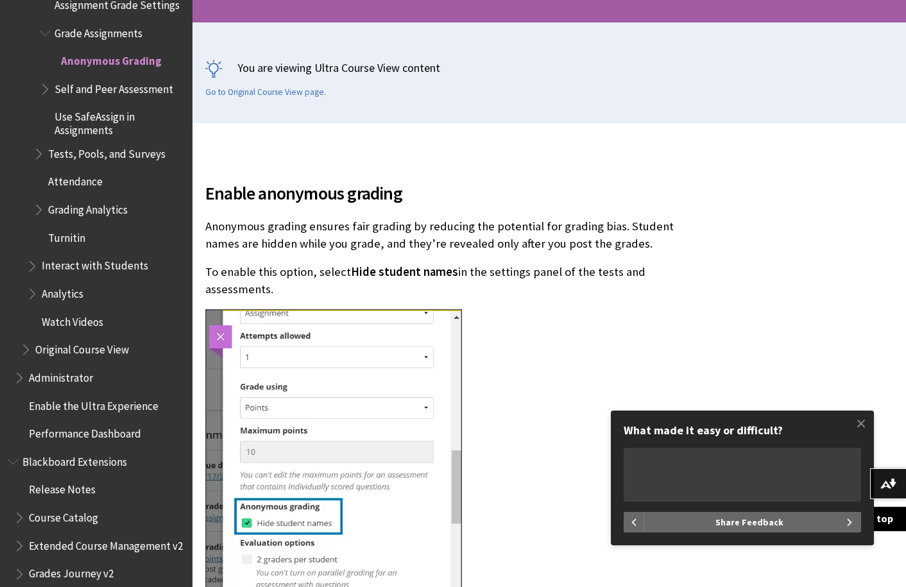  What do you see at coordinates (94, 404) in the screenshot?
I see `span: Enable the Ultra Experience` at bounding box center [94, 404].